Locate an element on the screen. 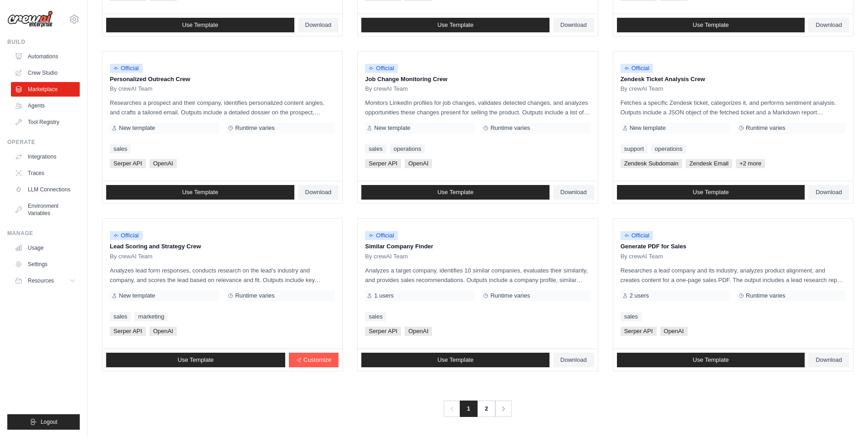 Image resolution: width=868 pixels, height=437 pixels. span: Customize is located at coordinates (317, 360).